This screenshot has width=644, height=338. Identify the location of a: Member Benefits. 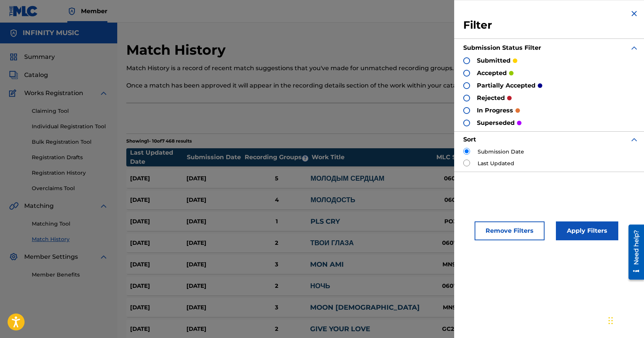
(70, 274).